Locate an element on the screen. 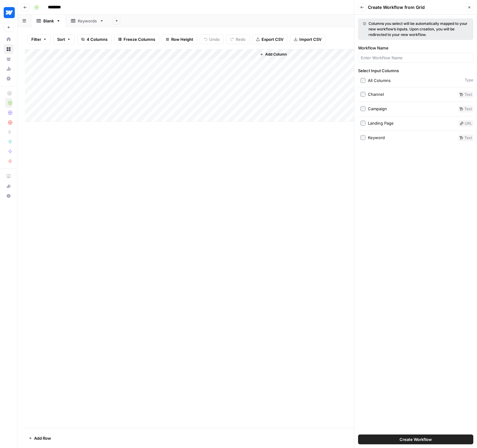 The image size is (477, 448). span: Import CSV is located at coordinates (311, 39).